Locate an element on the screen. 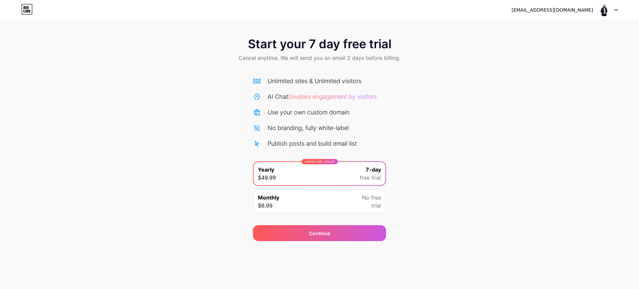 This screenshot has height=289, width=639. span: $8.99 is located at coordinates (265, 206).